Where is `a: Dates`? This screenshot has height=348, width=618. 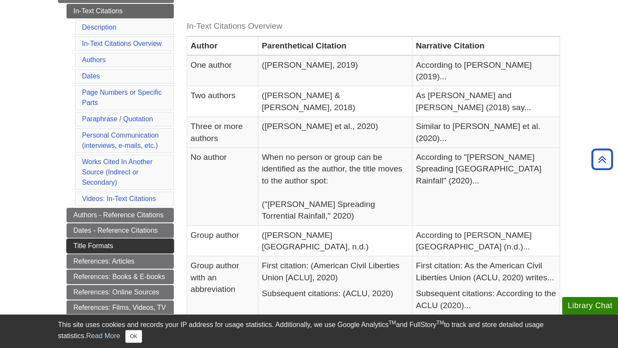
a: Dates is located at coordinates (91, 76).